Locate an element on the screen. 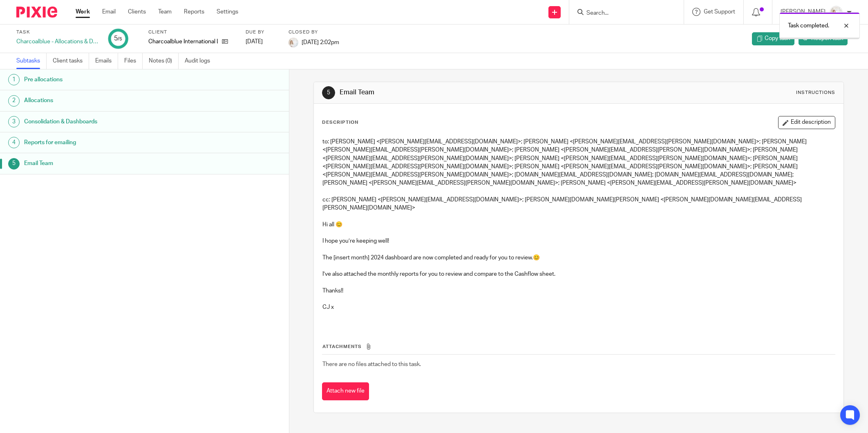  button: Attach new file is located at coordinates (345, 392).